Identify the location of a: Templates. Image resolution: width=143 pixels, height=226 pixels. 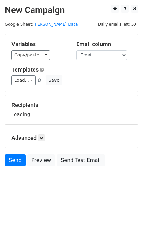
(25, 69).